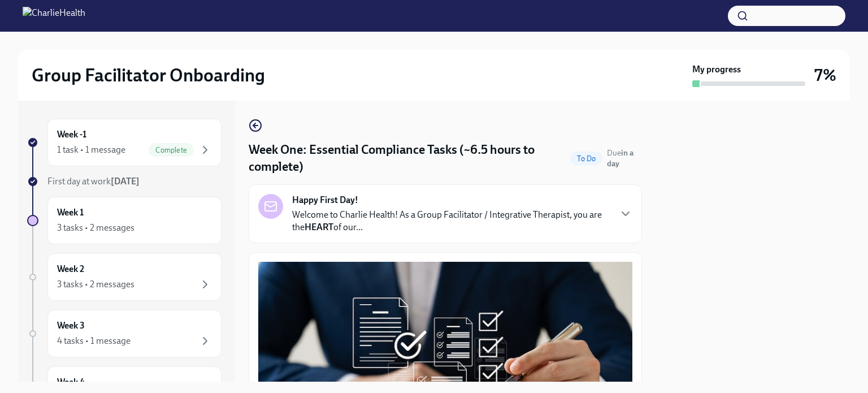 The image size is (868, 393). What do you see at coordinates (71, 134) in the screenshot?
I see `h6: Week -1` at bounding box center [71, 134].